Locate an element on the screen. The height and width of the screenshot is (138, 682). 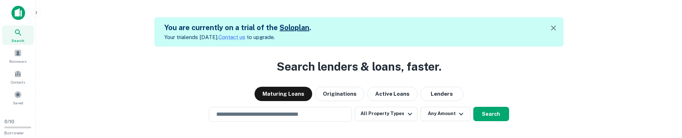
h5: You are currently on a trial of the . is located at coordinates (238, 28).